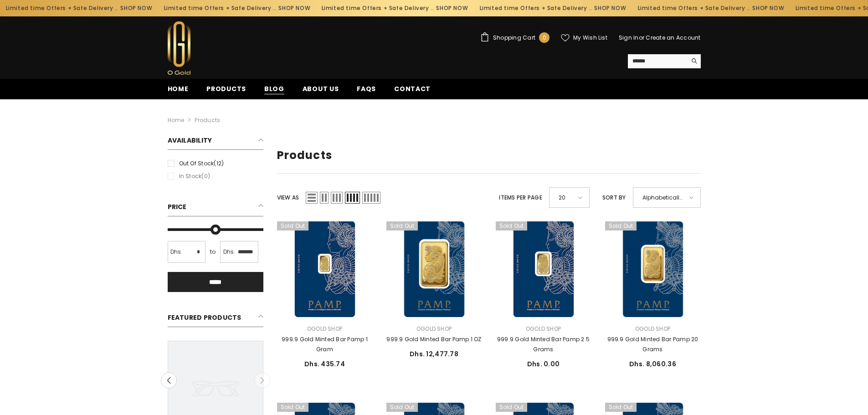 This screenshot has width=868, height=415. Describe the element at coordinates (520, 198) in the screenshot. I see `label: Items per page` at that location.